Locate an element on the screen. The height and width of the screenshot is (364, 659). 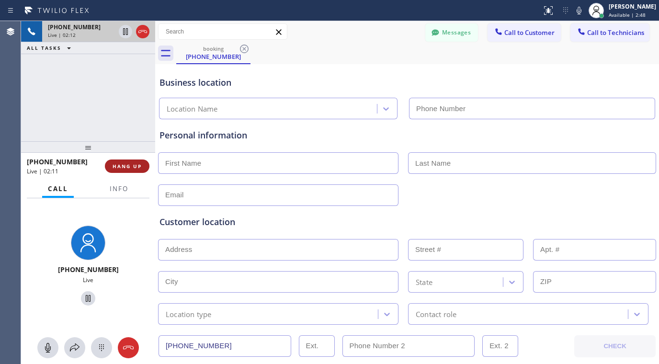
input: First Name is located at coordinates (278, 163).